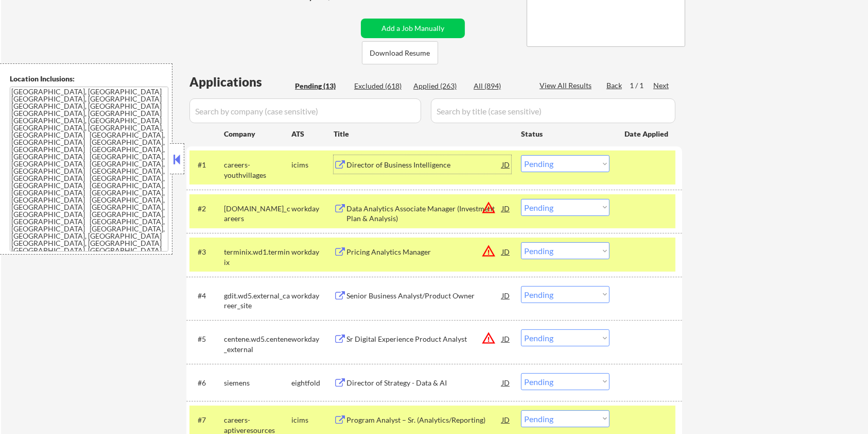 The height and width of the screenshot is (434, 868). Describe the element at coordinates (207, 252) in the screenshot. I see `div: #3` at that location.